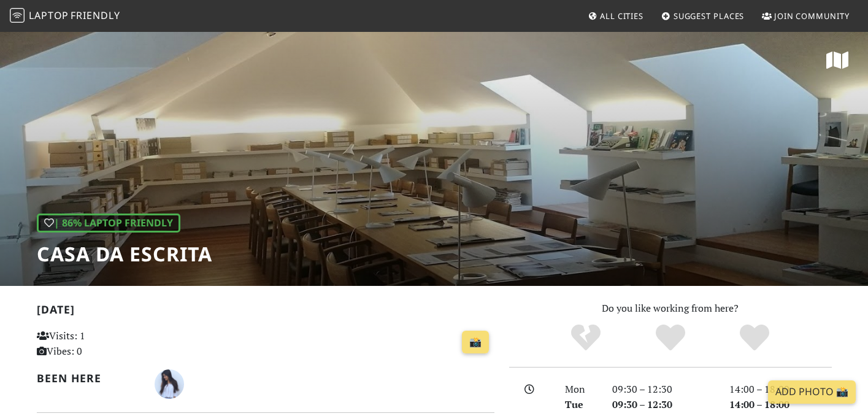 This screenshot has height=416, width=868. What do you see at coordinates (88, 378) in the screenshot?
I see `h2: Been here` at bounding box center [88, 378].